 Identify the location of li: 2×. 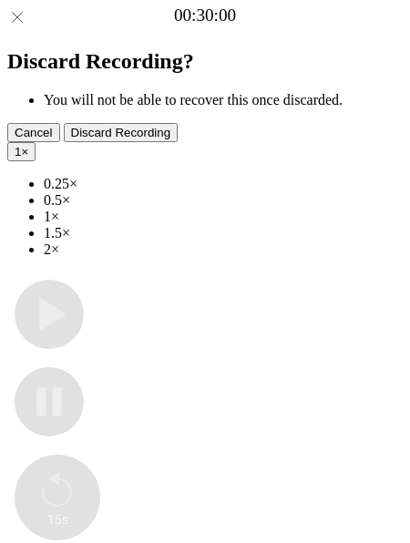
(223, 250).